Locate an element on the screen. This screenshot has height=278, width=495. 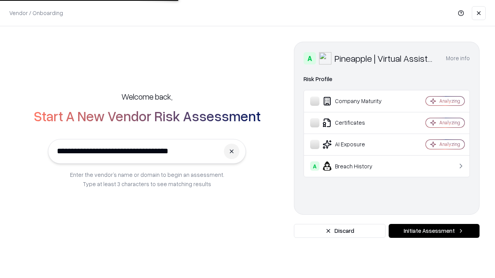
div: Pineapple | Virtual Assistant Agency is located at coordinates (386, 58).